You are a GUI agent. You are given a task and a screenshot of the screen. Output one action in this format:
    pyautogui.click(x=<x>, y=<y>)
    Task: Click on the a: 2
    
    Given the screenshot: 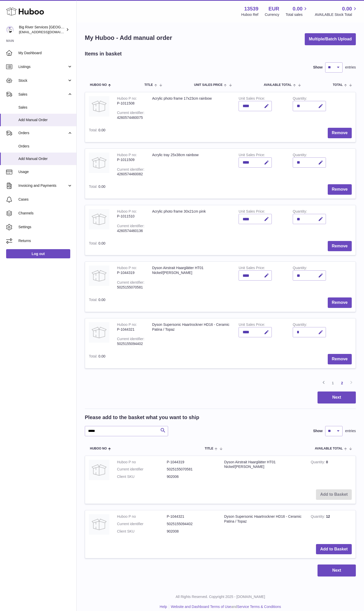 What is the action you would take?
    pyautogui.click(x=342, y=383)
    